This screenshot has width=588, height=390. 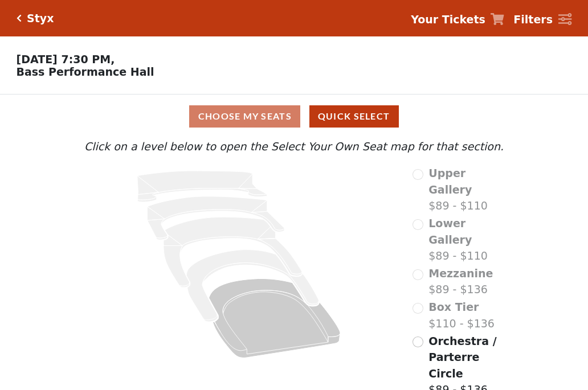 I want to click on strong: Filters, so click(x=533, y=19).